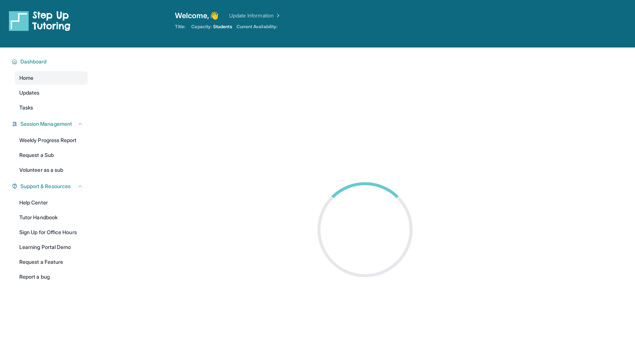 The image size is (635, 364). What do you see at coordinates (46, 124) in the screenshot?
I see `span: Session Management` at bounding box center [46, 124].